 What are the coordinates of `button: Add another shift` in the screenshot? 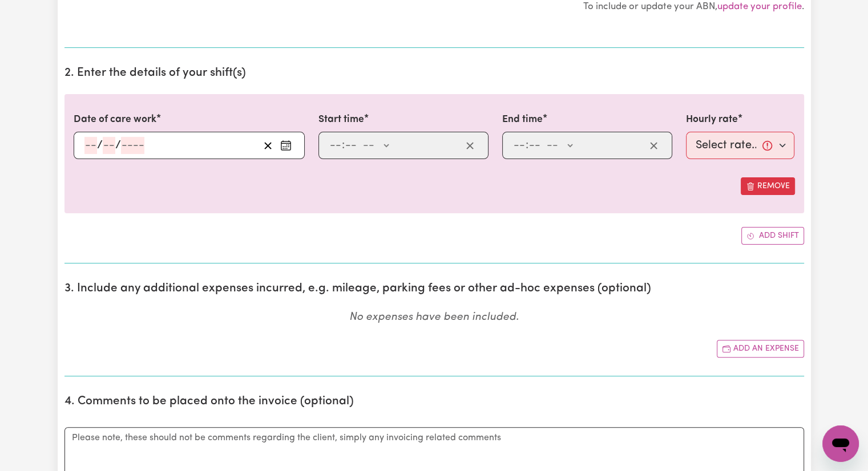 It's located at (772, 236).